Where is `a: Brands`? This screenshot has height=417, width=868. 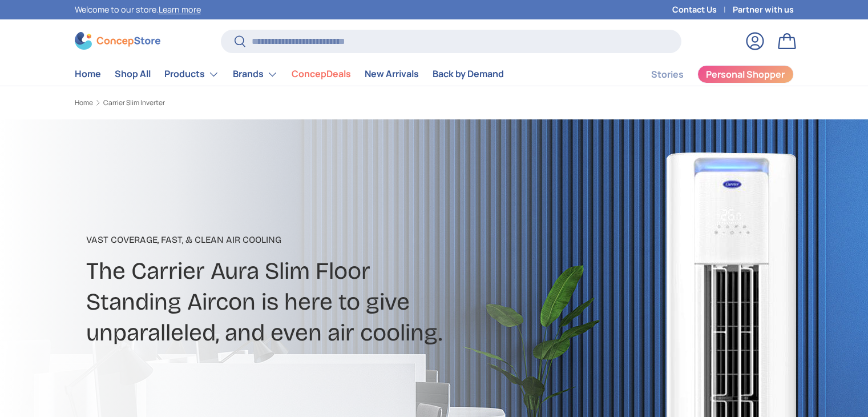
a: Brands is located at coordinates (255, 74).